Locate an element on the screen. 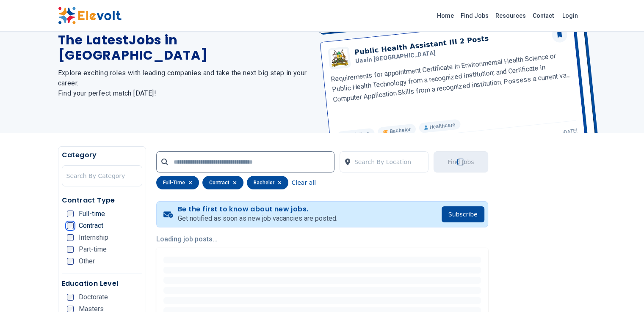 This screenshot has height=312, width=644. div: Loading... is located at coordinates (460, 161).